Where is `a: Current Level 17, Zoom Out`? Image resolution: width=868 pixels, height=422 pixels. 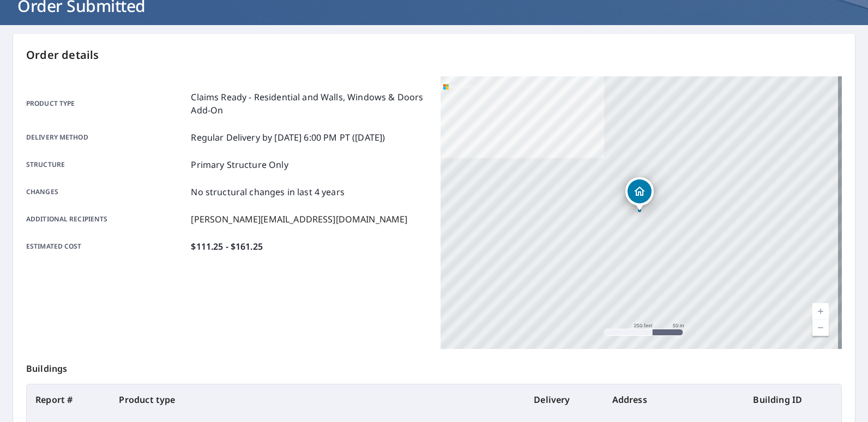
a: Current Level 17, Zoom Out is located at coordinates (820, 328).